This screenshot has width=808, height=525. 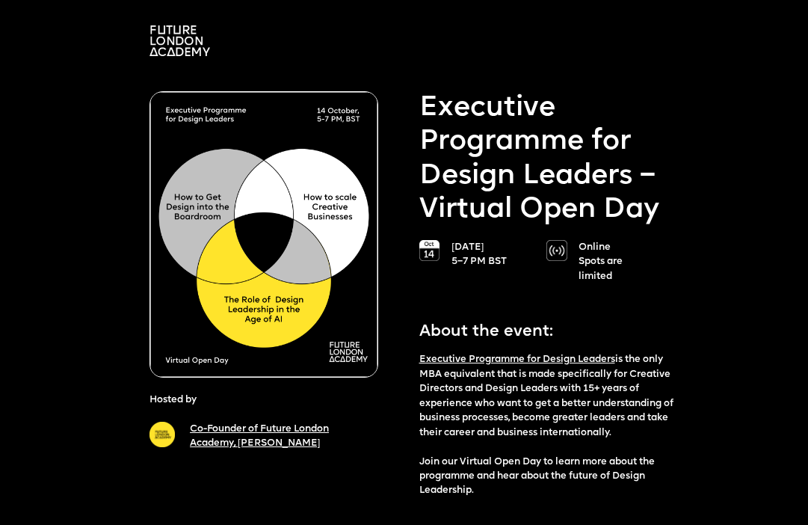 What do you see at coordinates (517, 359) in the screenshot?
I see `a: Executive Programme for Design Leaders` at bounding box center [517, 359].